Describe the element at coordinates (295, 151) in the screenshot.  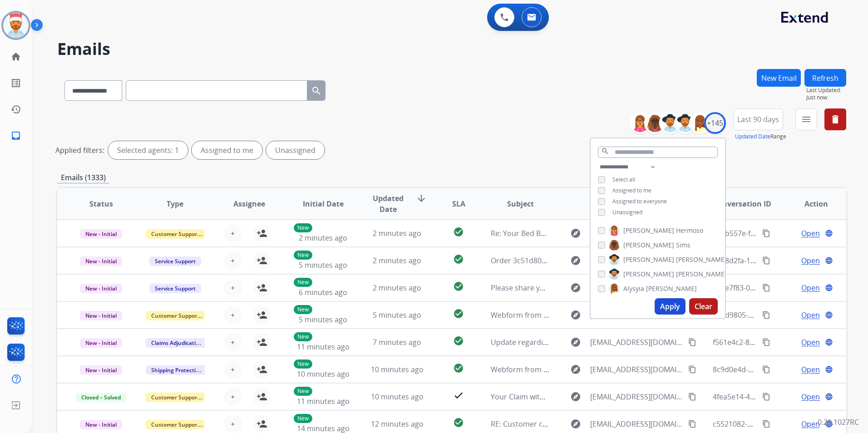
I see `div: Unassigned` at that location.